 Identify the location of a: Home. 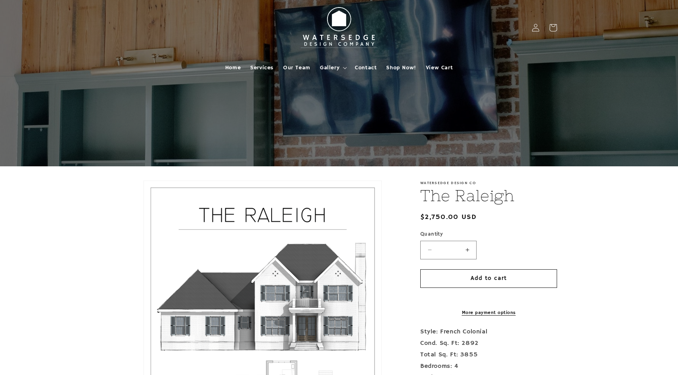
(233, 68).